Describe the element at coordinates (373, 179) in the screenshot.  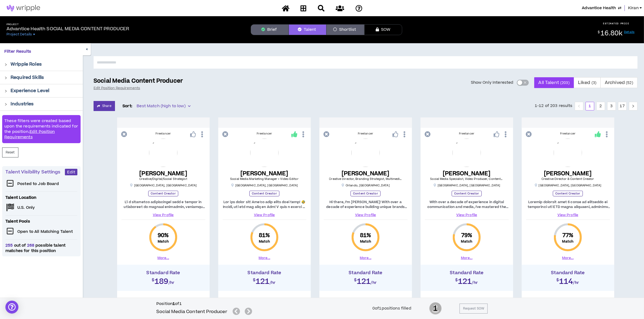
I see `span: Creative Director, Branding Strategist, Multimedia Specialist` at that location.